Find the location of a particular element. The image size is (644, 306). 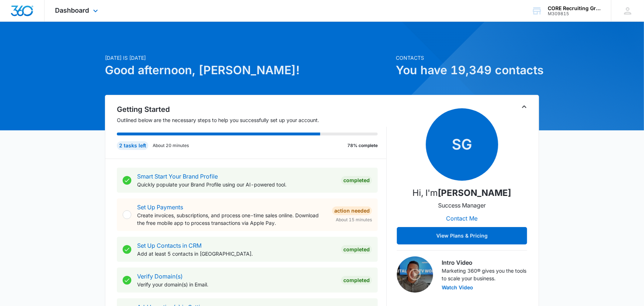

p: Quickly populate your Brand Profile using our AI-powered tool. is located at coordinates (236, 184).